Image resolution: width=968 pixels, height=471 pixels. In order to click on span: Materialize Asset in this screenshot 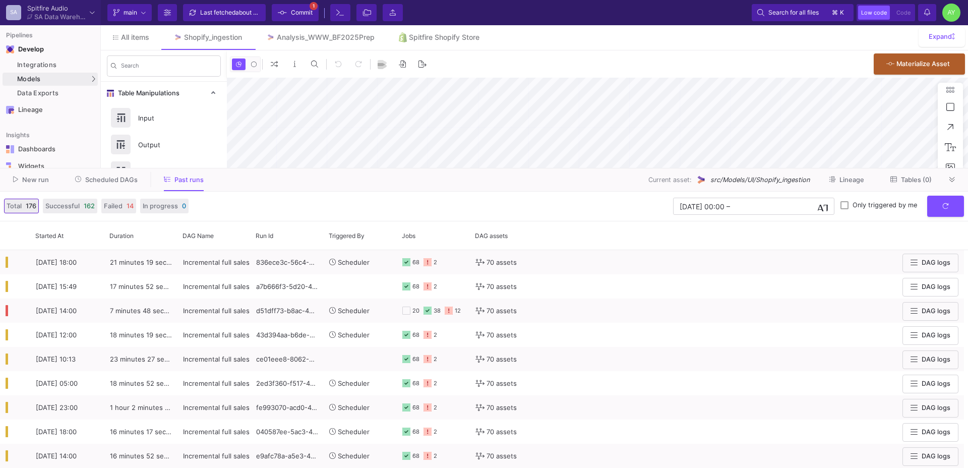, I will do `click(923, 63)`.